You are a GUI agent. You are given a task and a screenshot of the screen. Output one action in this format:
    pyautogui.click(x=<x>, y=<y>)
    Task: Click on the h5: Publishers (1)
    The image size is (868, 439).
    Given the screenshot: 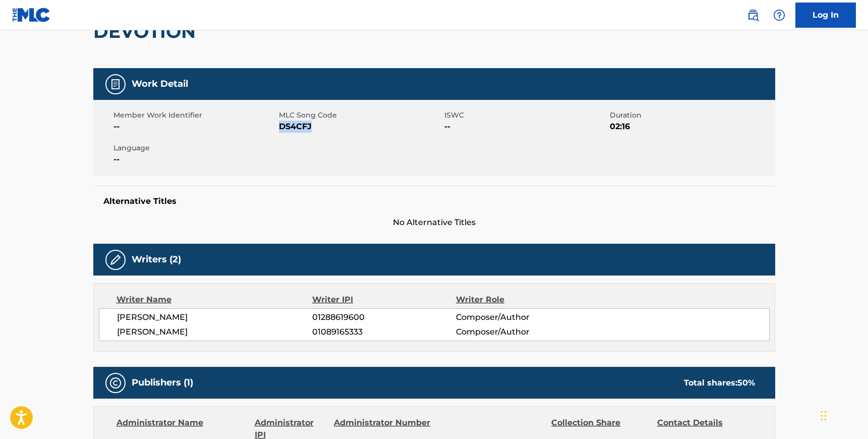 What is the action you would take?
    pyautogui.click(x=163, y=382)
    